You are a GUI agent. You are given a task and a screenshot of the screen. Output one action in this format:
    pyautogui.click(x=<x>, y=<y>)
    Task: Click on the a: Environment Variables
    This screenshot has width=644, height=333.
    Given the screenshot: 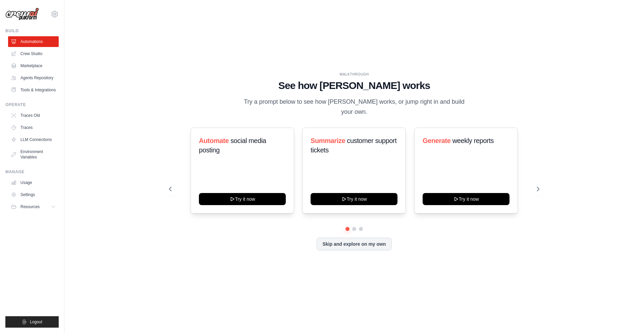 What is the action you would take?
    pyautogui.click(x=33, y=154)
    